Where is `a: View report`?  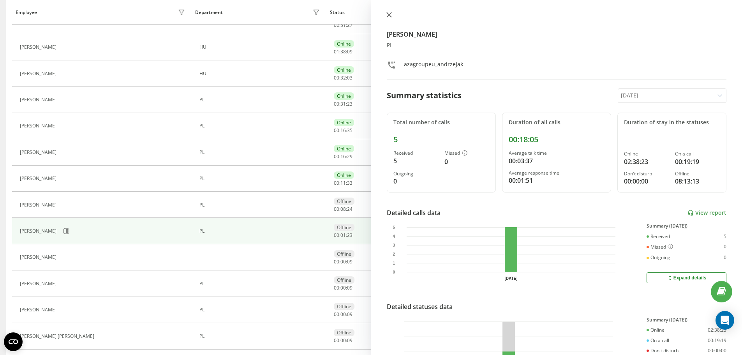
a: View report is located at coordinates (707, 213).